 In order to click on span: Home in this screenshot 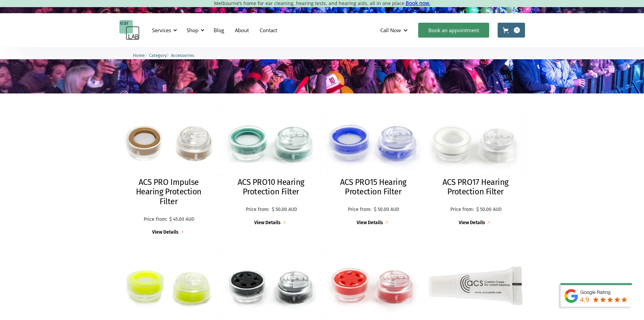, I will do `click(139, 55)`.